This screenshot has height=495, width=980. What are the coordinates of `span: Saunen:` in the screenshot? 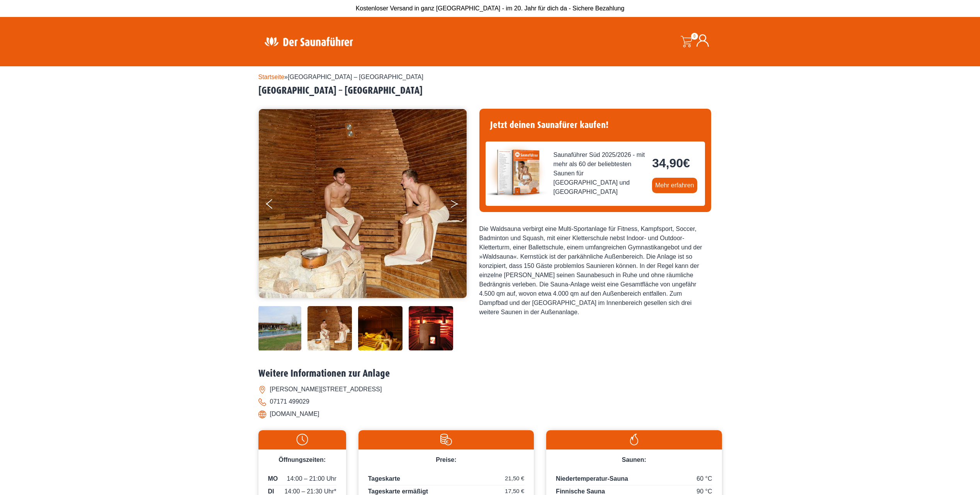 It's located at (634, 460).